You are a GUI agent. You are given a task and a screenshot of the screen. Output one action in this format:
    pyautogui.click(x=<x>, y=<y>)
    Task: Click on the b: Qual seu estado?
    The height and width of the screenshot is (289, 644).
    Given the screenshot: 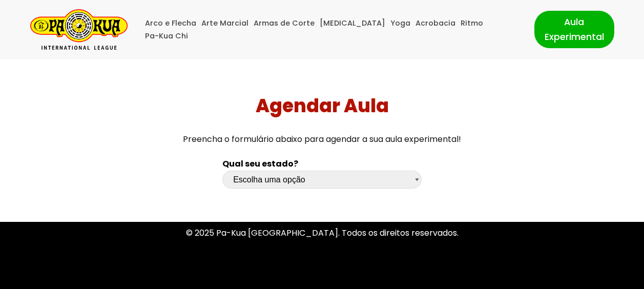 What is the action you would take?
    pyautogui.click(x=260, y=164)
    